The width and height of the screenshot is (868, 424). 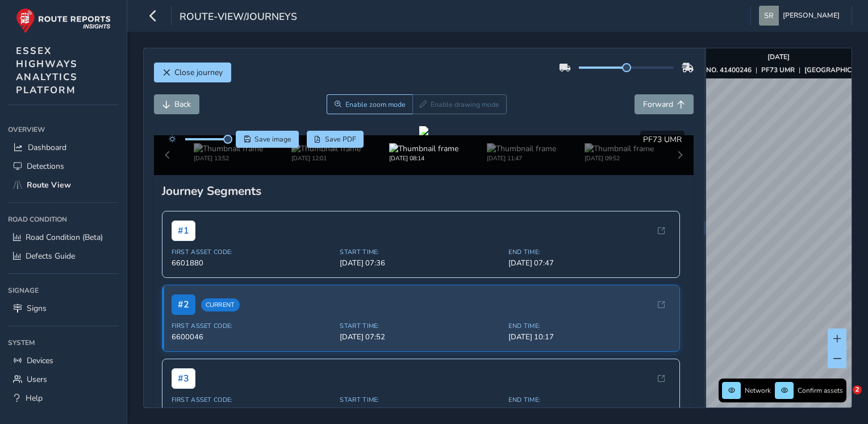 What do you see at coordinates (758, 390) in the screenshot?
I see `span: Network` at bounding box center [758, 390].